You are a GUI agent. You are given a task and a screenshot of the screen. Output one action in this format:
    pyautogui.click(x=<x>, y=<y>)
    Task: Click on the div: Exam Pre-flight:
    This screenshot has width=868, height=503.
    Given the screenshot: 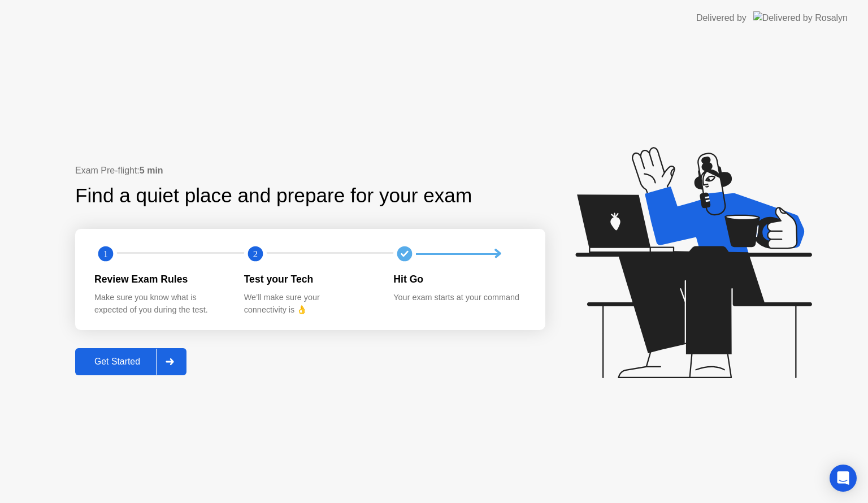 What is the action you would take?
    pyautogui.click(x=311, y=171)
    